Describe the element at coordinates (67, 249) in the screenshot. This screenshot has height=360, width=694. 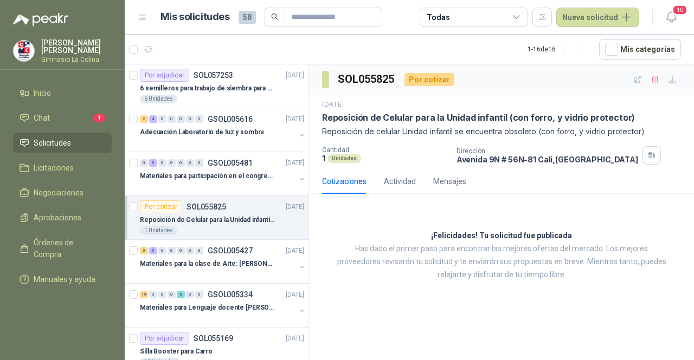
I see `span: Órdenes de Compra` at that location.